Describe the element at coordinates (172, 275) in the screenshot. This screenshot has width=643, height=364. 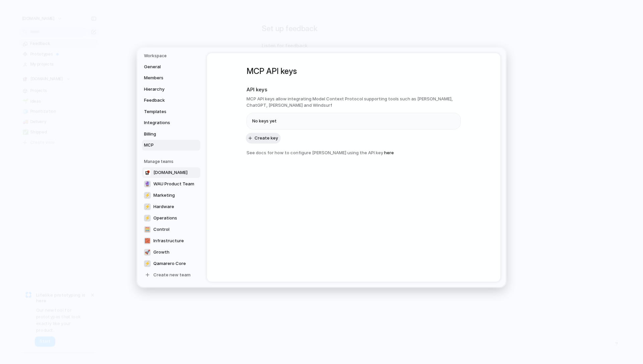
I see `span: Create new team` at that location.